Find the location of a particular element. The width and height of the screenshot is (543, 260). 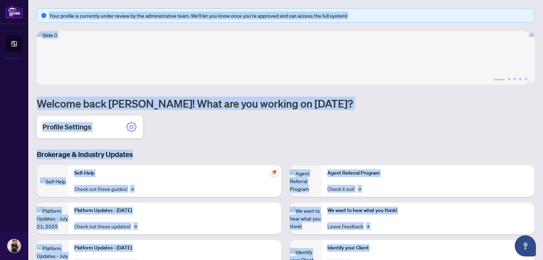

img: Slide 0 is located at coordinates (283, 58).